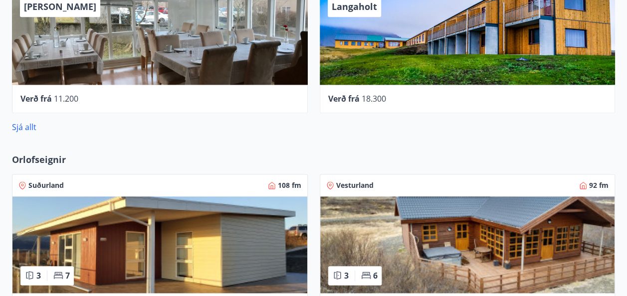  I want to click on a: Sjá allt, so click(24, 127).